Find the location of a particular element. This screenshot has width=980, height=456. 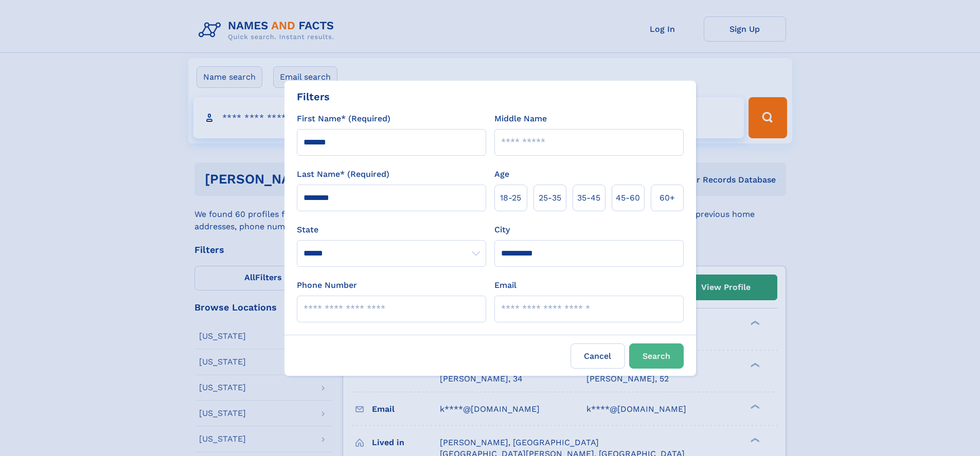

button: Search is located at coordinates (656, 356).